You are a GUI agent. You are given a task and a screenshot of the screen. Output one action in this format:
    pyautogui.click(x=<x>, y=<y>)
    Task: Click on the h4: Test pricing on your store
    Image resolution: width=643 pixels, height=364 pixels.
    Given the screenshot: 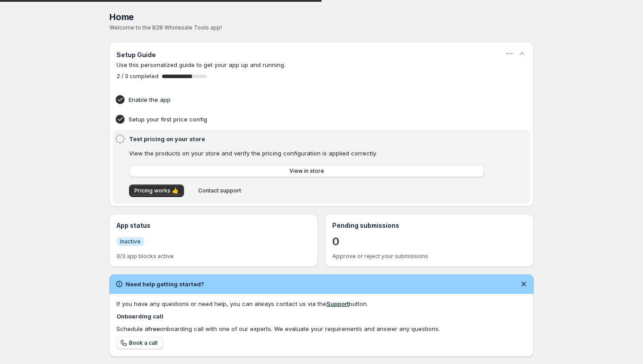 What is the action you would take?
    pyautogui.click(x=308, y=139)
    